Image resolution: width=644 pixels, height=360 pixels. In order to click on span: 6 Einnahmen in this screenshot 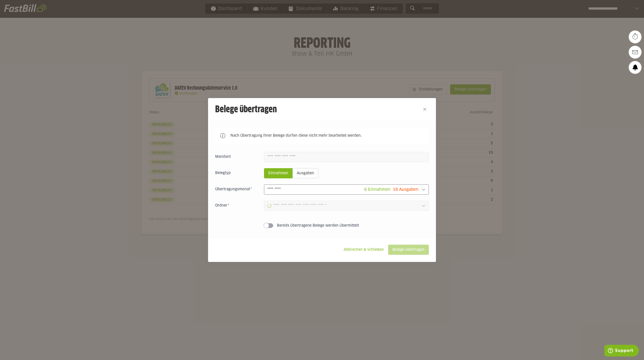, I will do `click(377, 189)`.